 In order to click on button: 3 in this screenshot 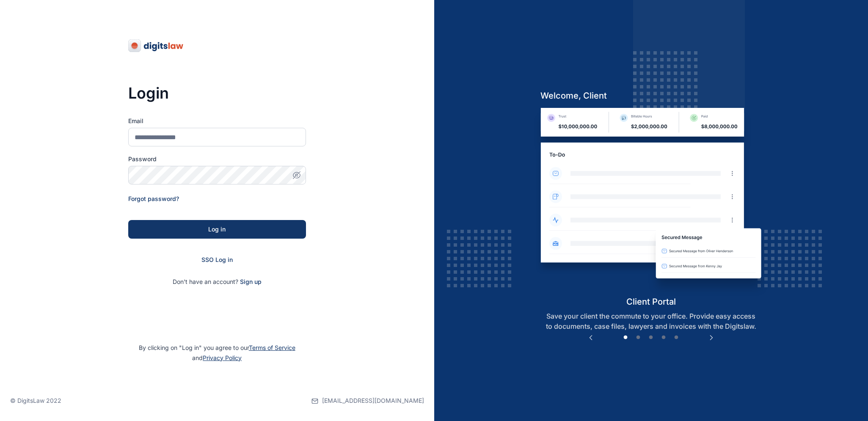, I will do `click(651, 337)`.